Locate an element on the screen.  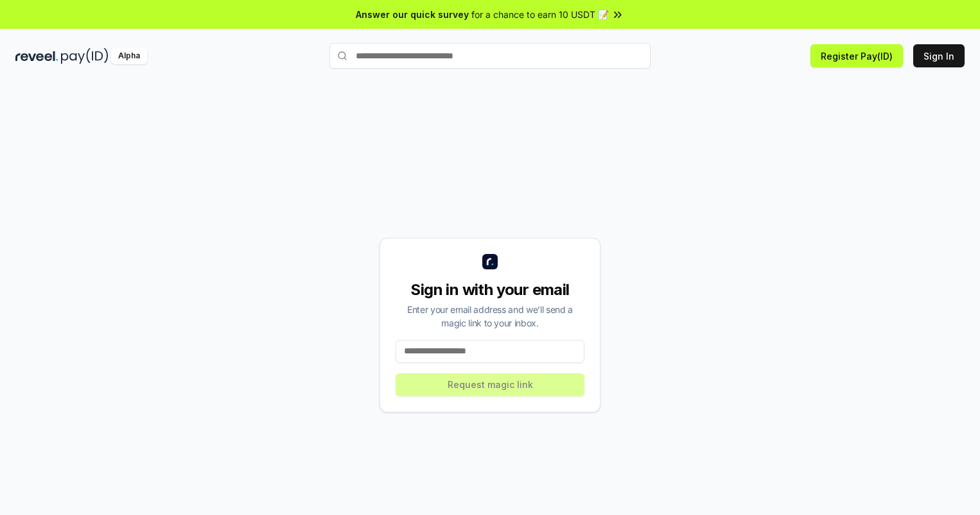
div: Alpha is located at coordinates (129, 56).